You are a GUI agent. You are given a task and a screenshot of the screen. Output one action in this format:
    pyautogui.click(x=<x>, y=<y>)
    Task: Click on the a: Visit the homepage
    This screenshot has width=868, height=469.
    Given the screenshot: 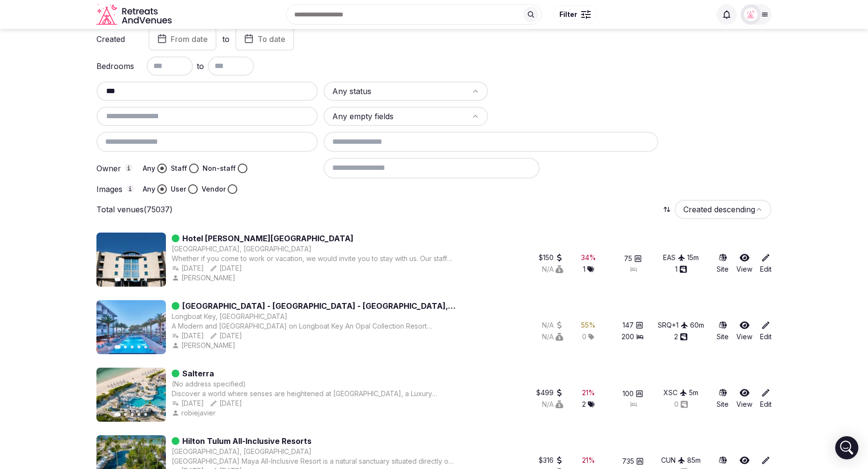 What is the action you would take?
    pyautogui.click(x=135, y=14)
    